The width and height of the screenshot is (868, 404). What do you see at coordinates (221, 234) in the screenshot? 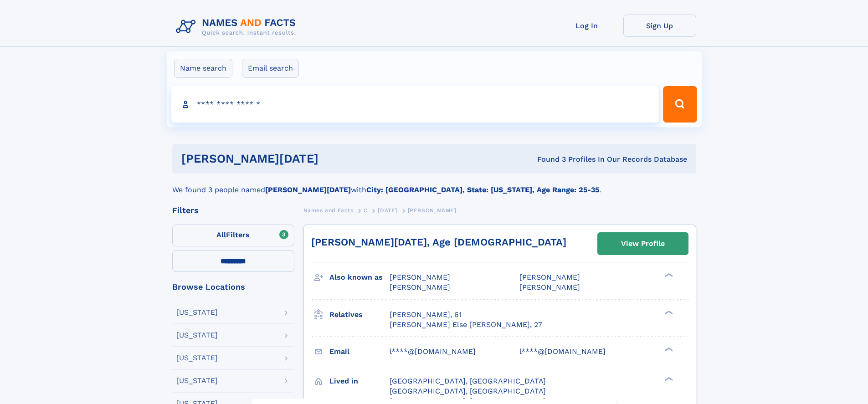
I see `span: All` at bounding box center [221, 234].